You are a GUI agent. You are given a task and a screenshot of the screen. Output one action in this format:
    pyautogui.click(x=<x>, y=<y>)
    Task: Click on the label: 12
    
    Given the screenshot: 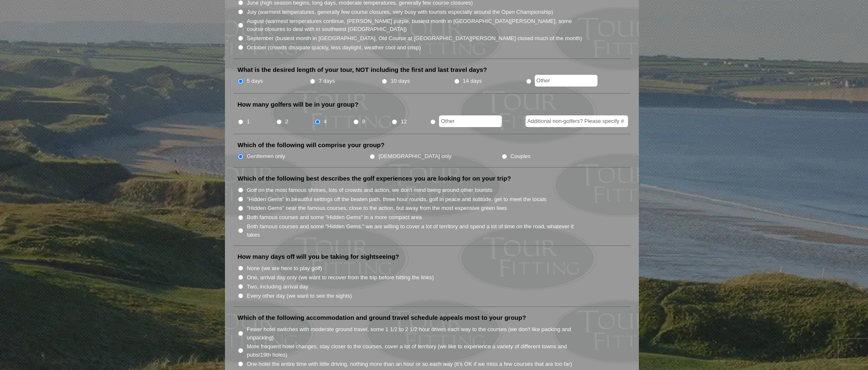 What is the action you would take?
    pyautogui.click(x=403, y=121)
    